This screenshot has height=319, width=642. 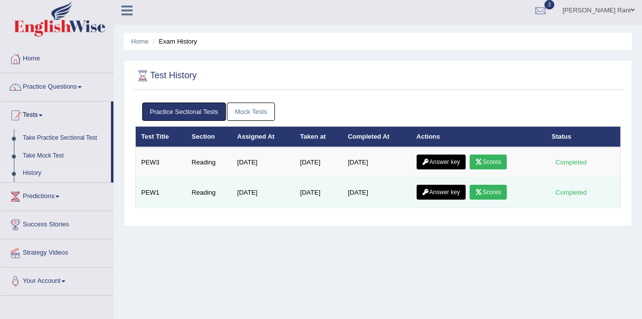 I want to click on th: Section, so click(x=209, y=137).